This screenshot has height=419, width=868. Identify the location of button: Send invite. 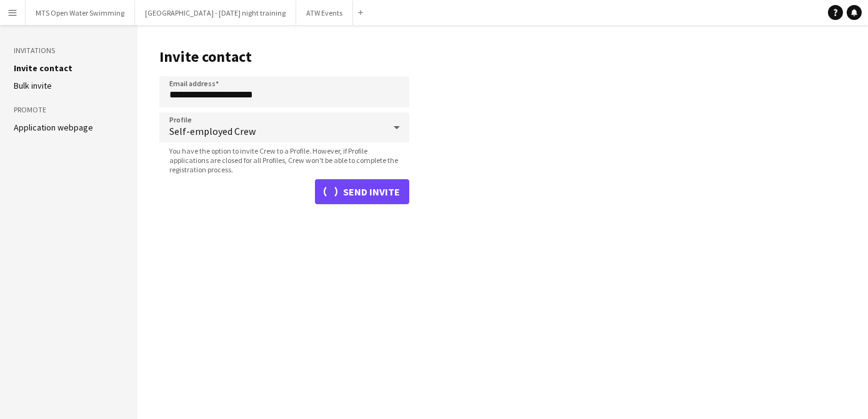
(362, 192).